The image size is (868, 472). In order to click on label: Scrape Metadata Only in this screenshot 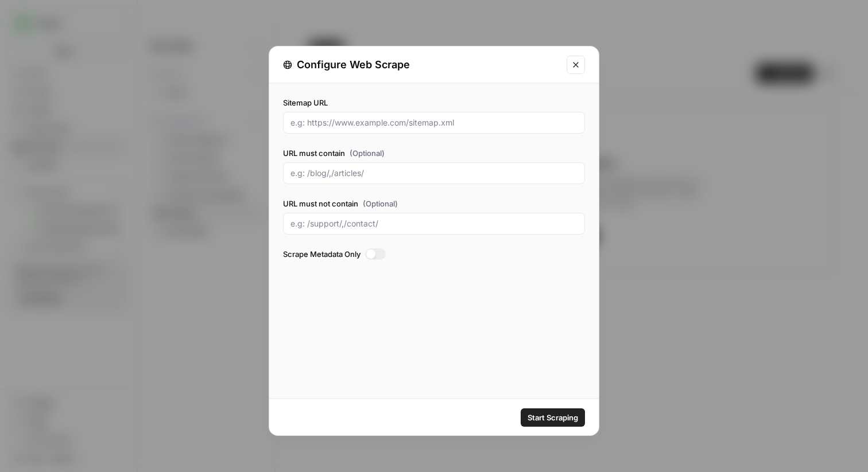, I will do `click(434, 254)`.